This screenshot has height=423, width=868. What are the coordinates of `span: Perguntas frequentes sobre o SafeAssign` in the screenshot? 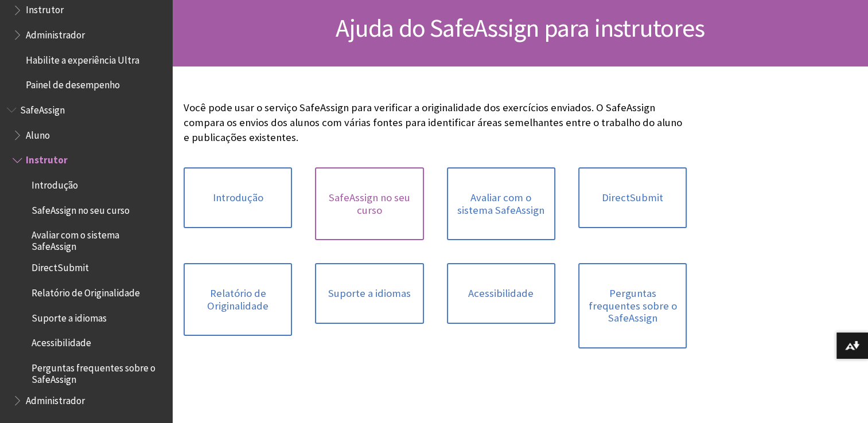 It's located at (98, 371).